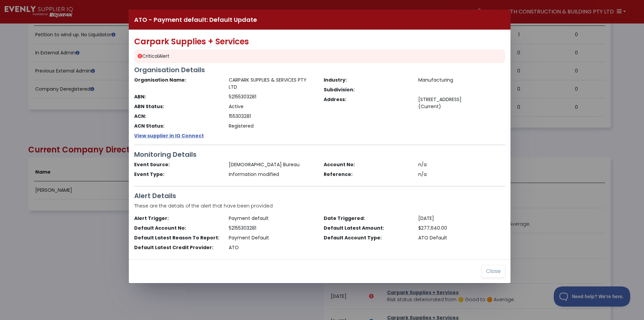 The image size is (644, 320). I want to click on p: These are the details of the alert that have been provided, so click(320, 206).